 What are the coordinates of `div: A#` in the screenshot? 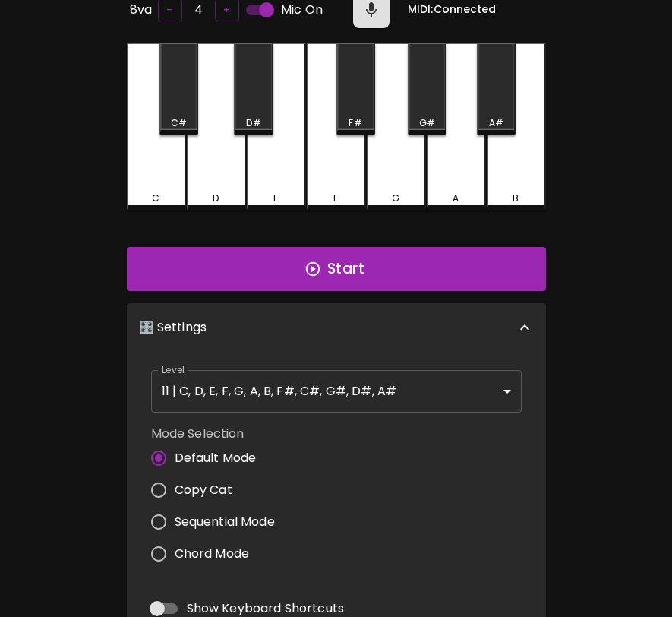 It's located at (496, 123).